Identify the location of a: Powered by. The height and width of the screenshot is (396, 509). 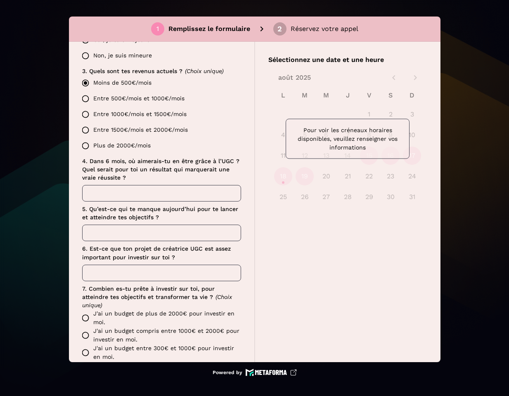
(255, 372).